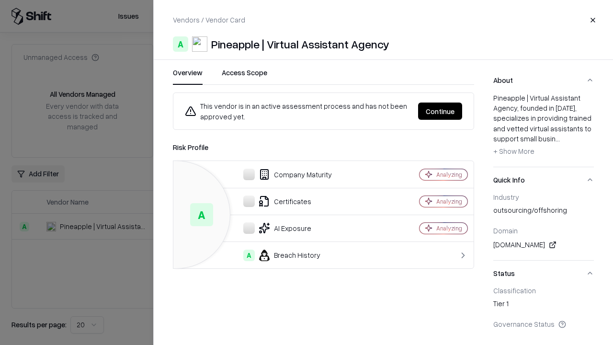  Describe the element at coordinates (543, 197) in the screenshot. I see `div: Industry` at that location.